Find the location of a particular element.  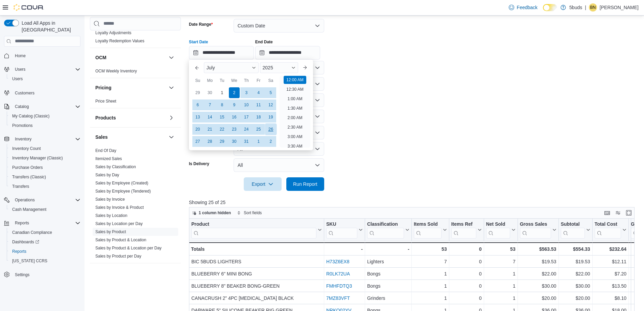

div: day-31 is located at coordinates (247, 142).